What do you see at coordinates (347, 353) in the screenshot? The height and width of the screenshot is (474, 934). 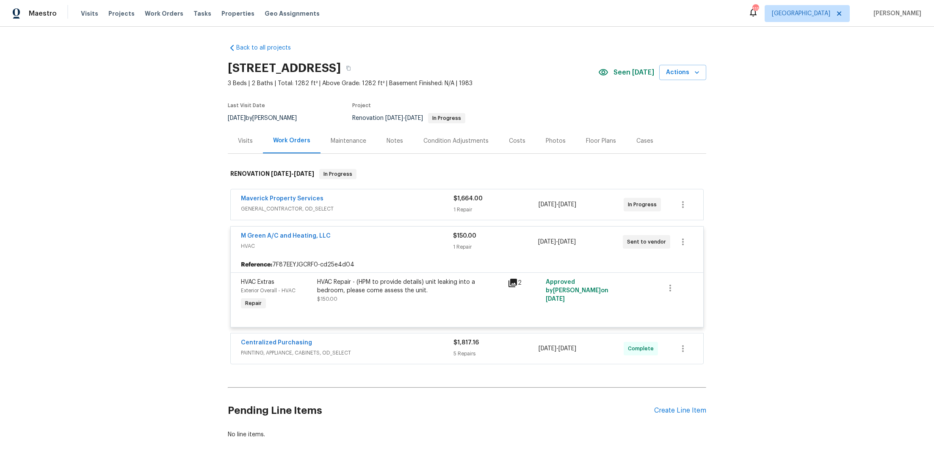 I see `span: PAINTING, APPLIANCE, CABINETS, OD_SELECT` at bounding box center [347, 353].